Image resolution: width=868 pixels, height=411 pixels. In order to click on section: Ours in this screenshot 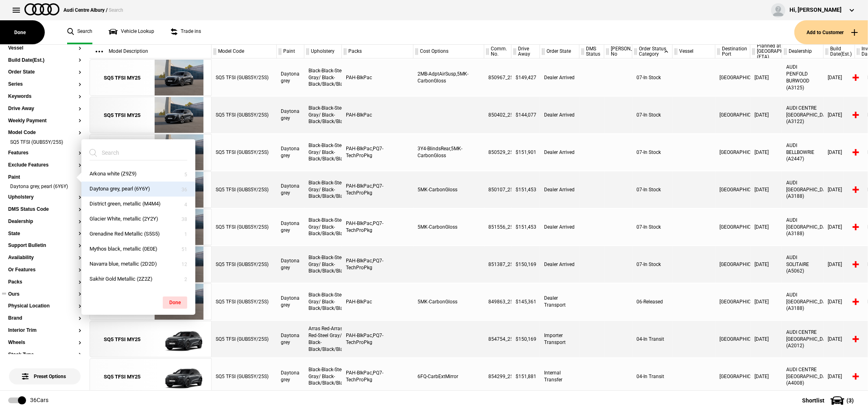, I will do `click(45, 298)`.